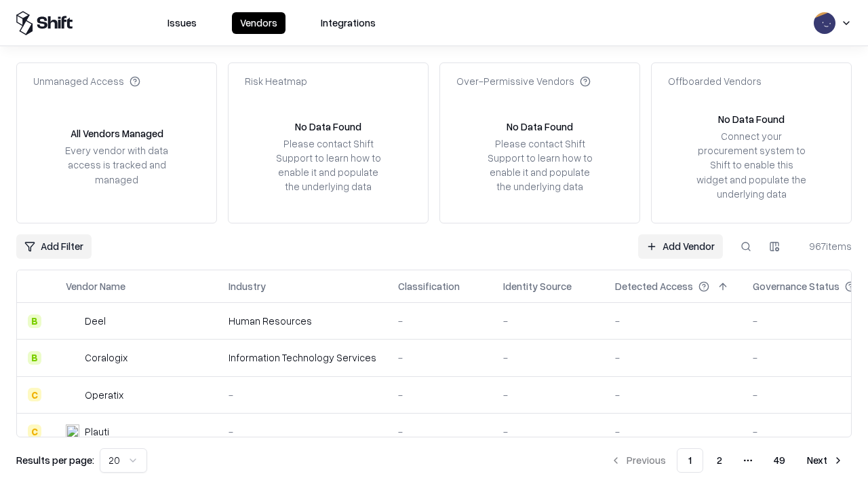 Image resolution: width=868 pixels, height=489 pixels. What do you see at coordinates (654, 286) in the screenshot?
I see `div: Detected Access` at bounding box center [654, 286].